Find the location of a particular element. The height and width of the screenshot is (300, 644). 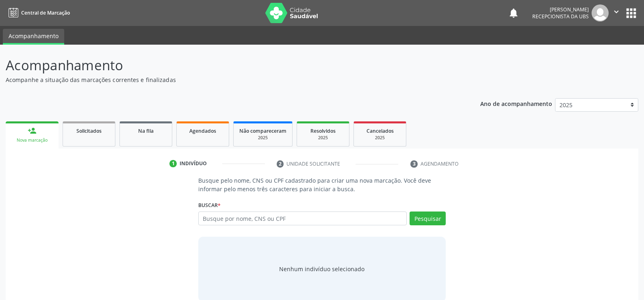

span: Recepcionista da UBS is located at coordinates (560, 16).